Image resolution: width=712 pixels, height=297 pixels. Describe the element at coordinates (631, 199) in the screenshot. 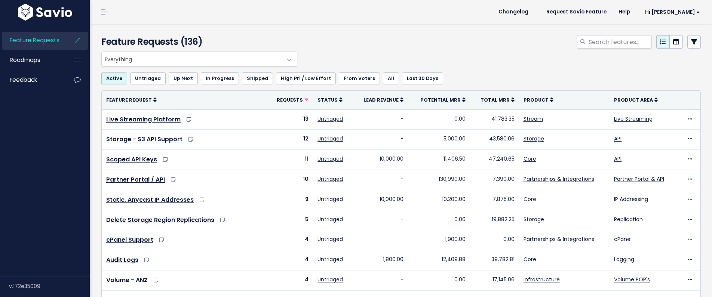

I see `a: IP Addressing` at that location.